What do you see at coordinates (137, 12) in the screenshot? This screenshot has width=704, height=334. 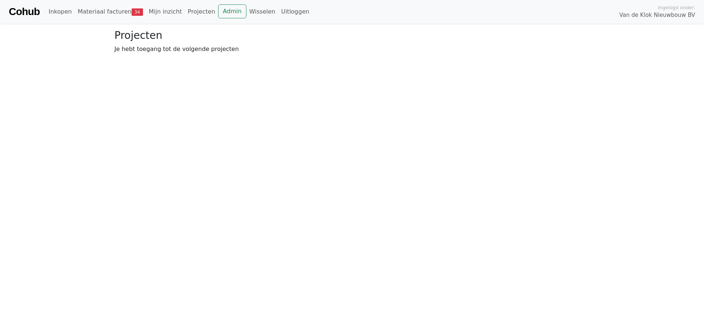 I see `span: 34` at bounding box center [137, 12].